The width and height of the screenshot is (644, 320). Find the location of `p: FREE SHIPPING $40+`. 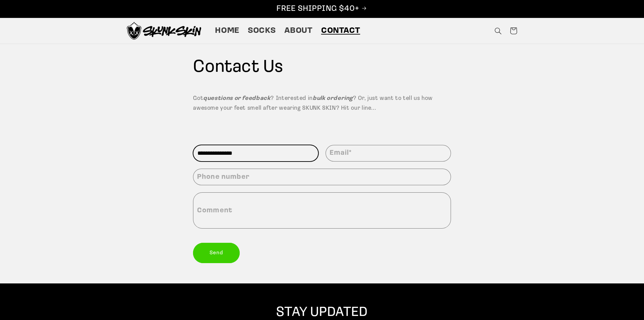

p: FREE SHIPPING $40+ is located at coordinates (322, 9).